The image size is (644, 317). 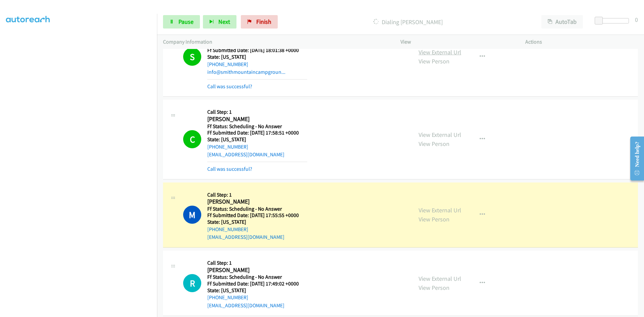 What do you see at coordinates (192, 56) in the screenshot?
I see `h1: S` at bounding box center [192, 56].